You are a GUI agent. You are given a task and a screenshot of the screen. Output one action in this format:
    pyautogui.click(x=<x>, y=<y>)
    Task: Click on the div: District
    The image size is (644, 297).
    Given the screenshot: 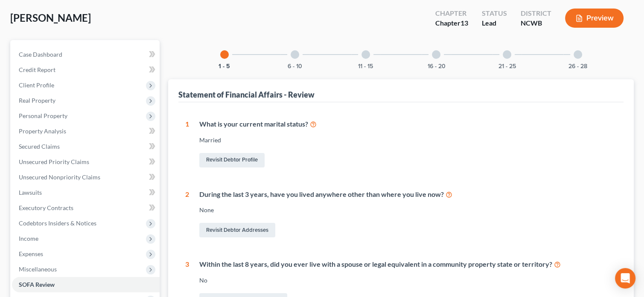 What is the action you would take?
    pyautogui.click(x=536, y=13)
    